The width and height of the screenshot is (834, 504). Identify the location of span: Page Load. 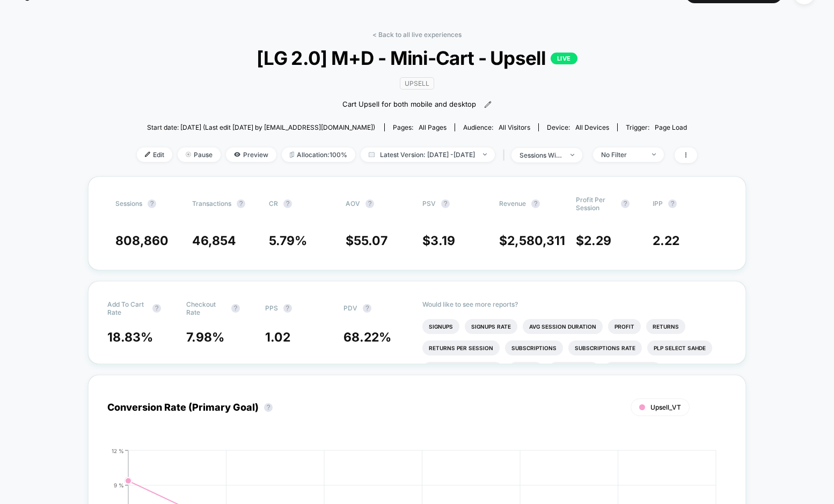
(671, 127).